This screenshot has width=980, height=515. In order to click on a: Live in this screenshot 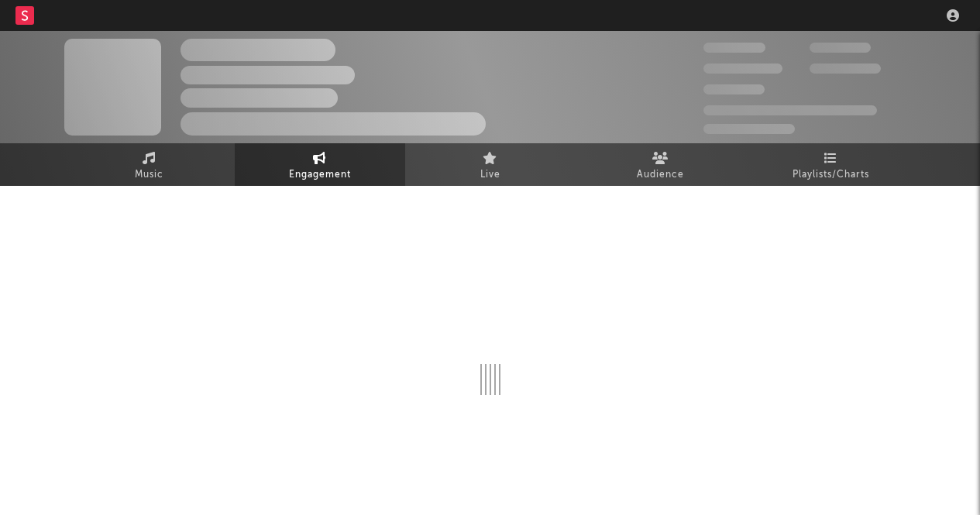, I will do `click(491, 164)`.